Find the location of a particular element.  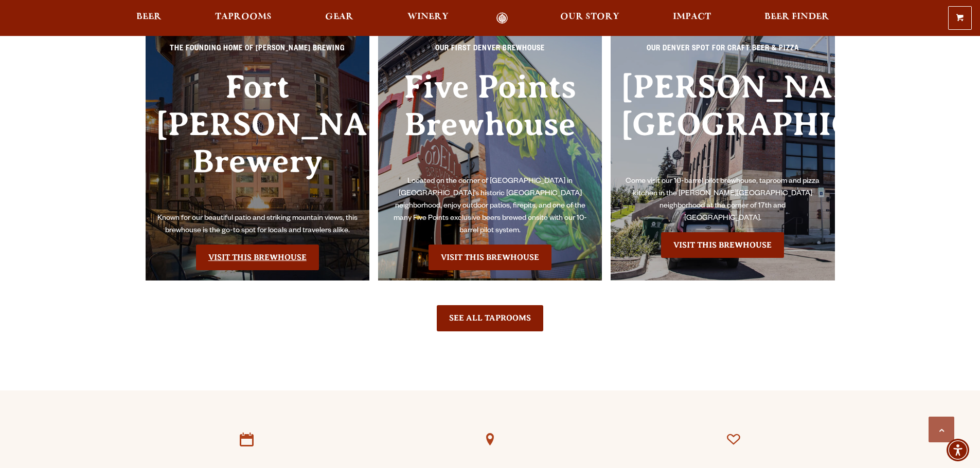

p: Known for our beautiful patio and striking mountain views, this brewhouse is the go-to spot for l... is located at coordinates (257, 225).